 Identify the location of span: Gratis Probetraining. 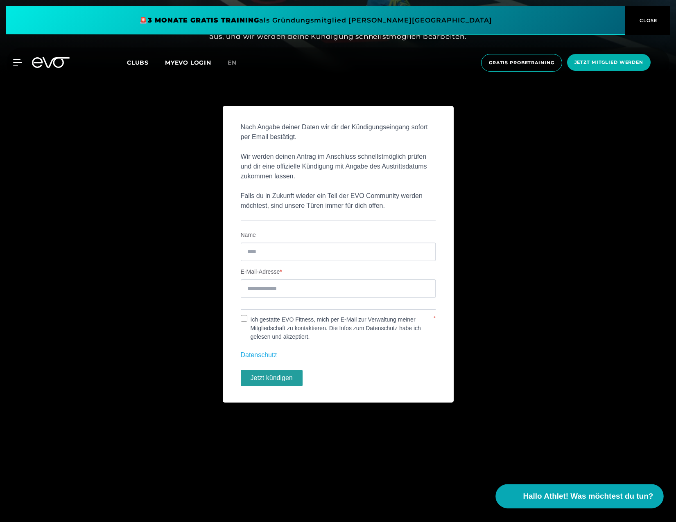
(521, 63).